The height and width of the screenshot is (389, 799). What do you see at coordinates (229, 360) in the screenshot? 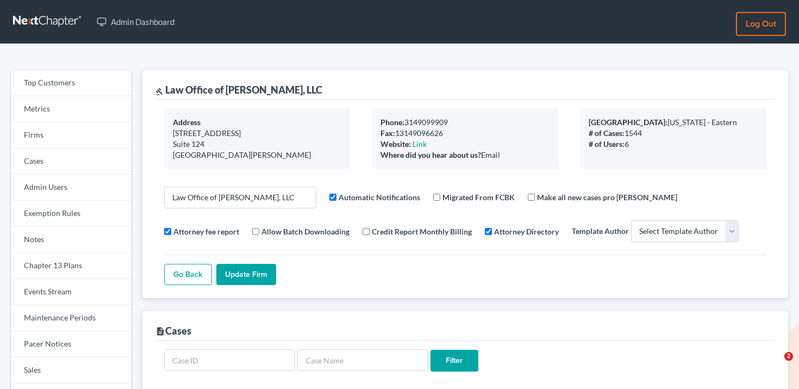
I see `input: Case ID` at bounding box center [229, 360].